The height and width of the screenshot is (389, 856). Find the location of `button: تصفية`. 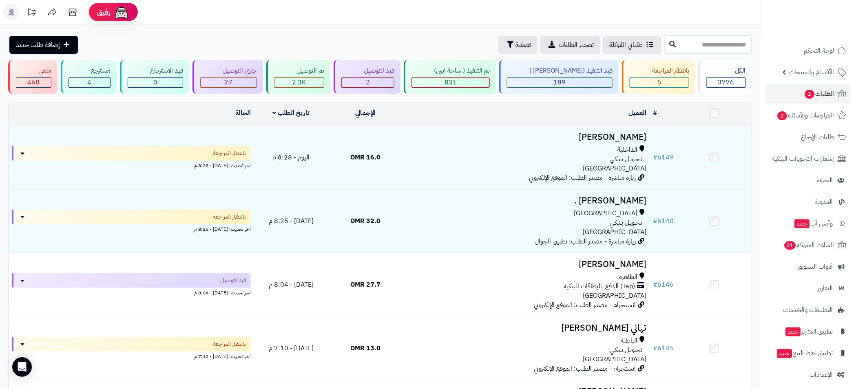

button: تصفية is located at coordinates (518, 45).